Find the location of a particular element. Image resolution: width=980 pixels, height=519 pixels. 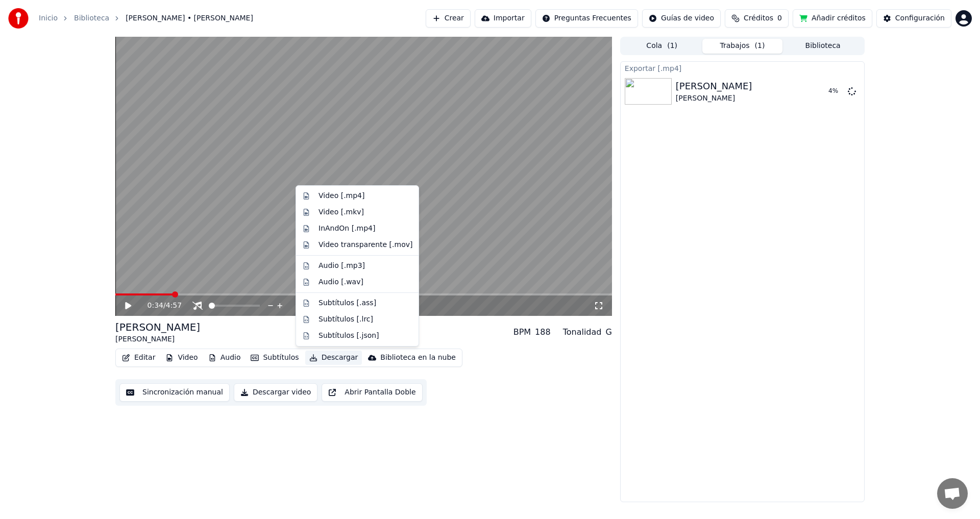

div: Exportar [.mp4] is located at coordinates (742, 68).